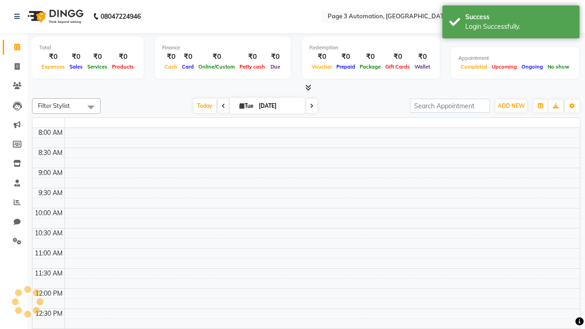 The image size is (585, 329). Describe the element at coordinates (97, 67) in the screenshot. I see `span: Services` at that location.